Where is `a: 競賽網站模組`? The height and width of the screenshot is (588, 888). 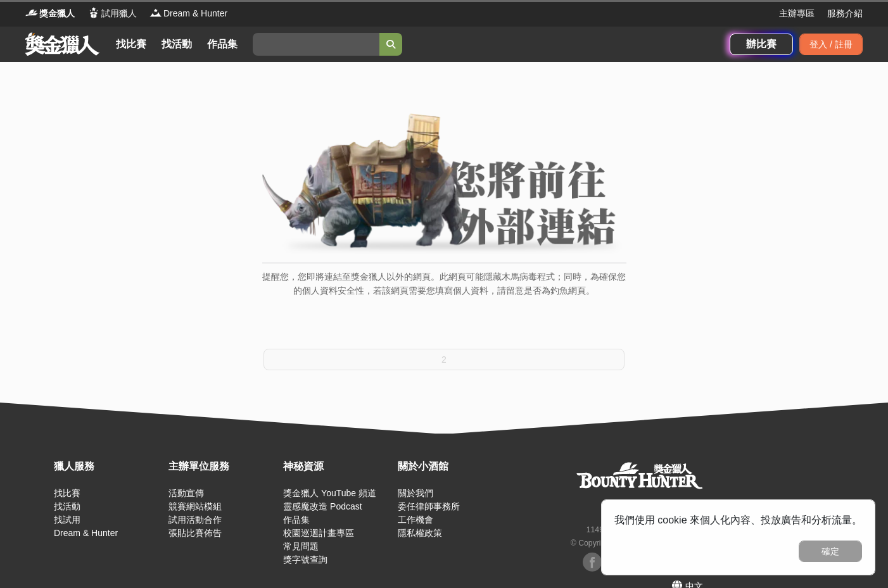 a: 競賽網站模組 is located at coordinates (195, 506).